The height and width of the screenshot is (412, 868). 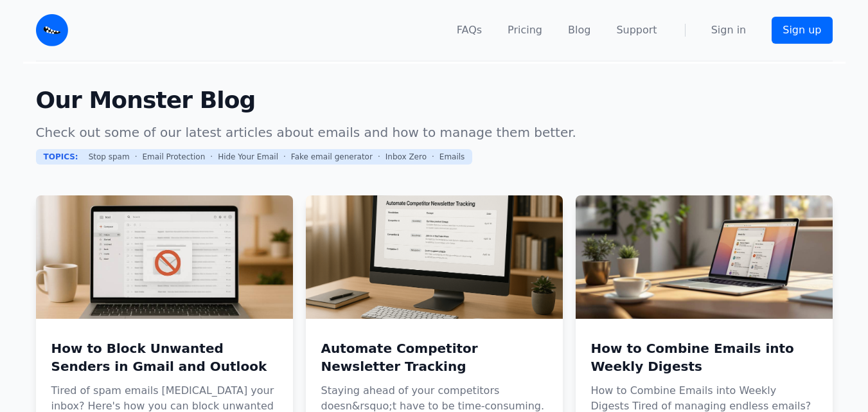 I want to click on h1: Our Monster Blog, so click(x=435, y=100).